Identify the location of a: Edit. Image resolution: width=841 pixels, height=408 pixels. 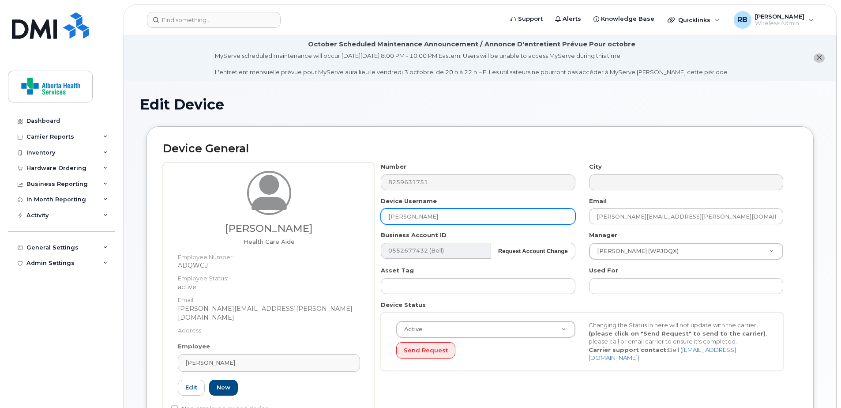
(191, 387).